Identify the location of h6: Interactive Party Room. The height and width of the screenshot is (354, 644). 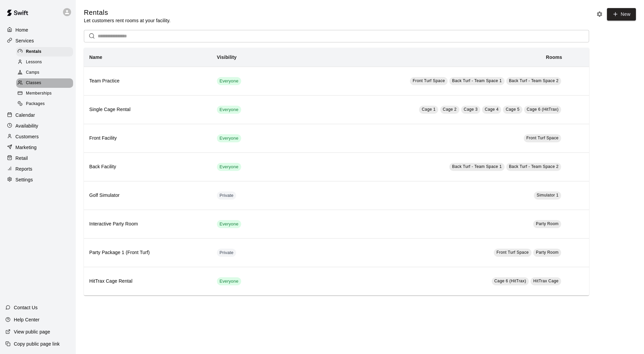
(147, 224).